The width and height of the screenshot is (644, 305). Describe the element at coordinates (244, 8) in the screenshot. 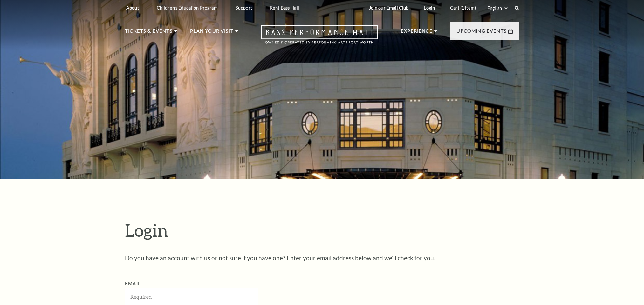

I see `p: Support` at that location.